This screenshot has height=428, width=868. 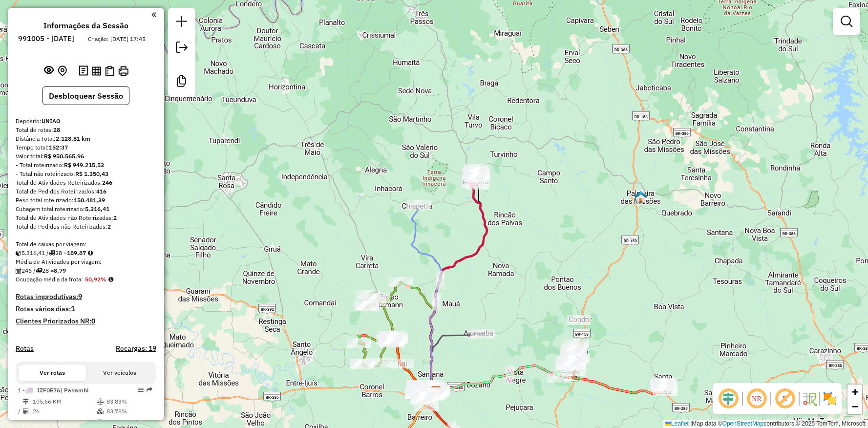 What do you see at coordinates (26, 402) in the screenshot?
I see `i: Distância Total` at bounding box center [26, 402].